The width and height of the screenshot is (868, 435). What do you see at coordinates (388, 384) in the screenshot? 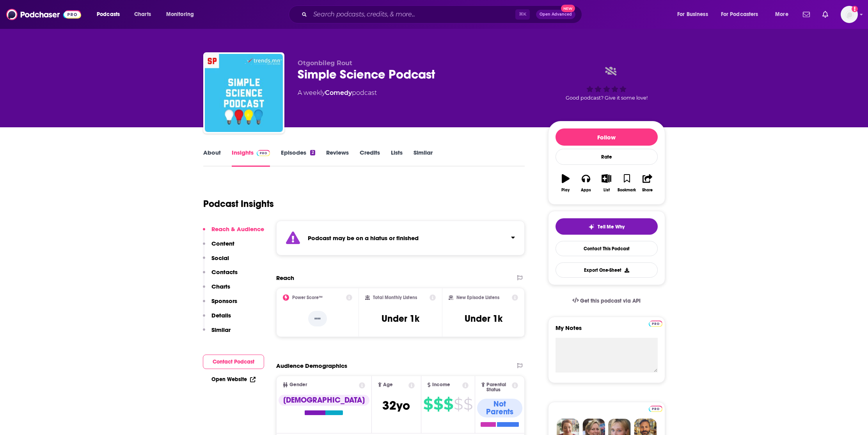
I see `span: Age` at bounding box center [388, 384].